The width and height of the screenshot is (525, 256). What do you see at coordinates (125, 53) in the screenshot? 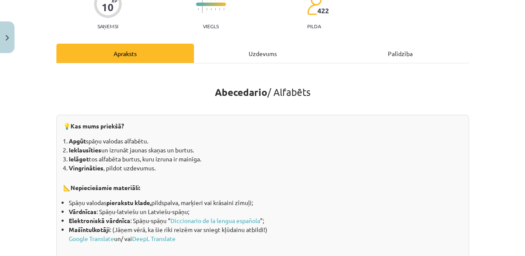
I see `div: Apraksts` at bounding box center [125, 53].